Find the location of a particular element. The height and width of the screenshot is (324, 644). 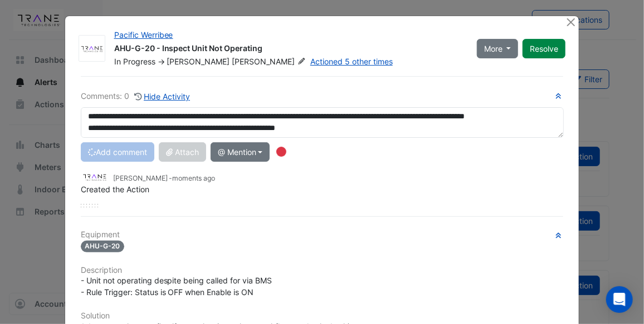

span: AHU-G-20 is located at coordinates (102, 247).